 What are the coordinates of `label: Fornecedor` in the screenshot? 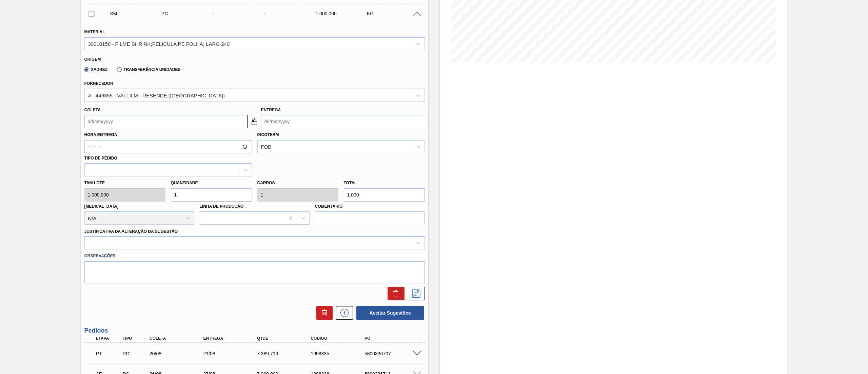 It's located at (99, 84).